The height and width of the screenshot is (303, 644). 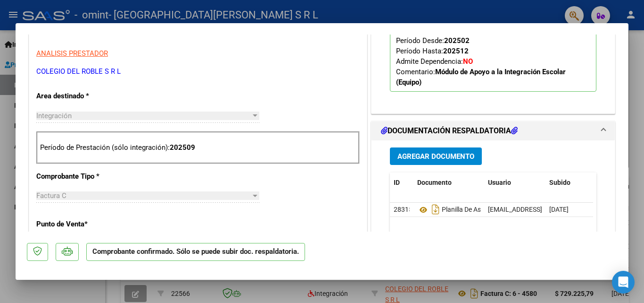 What do you see at coordinates (460, 210) in the screenshot?
I see `span: Planilla De Asistencia` at bounding box center [460, 210].